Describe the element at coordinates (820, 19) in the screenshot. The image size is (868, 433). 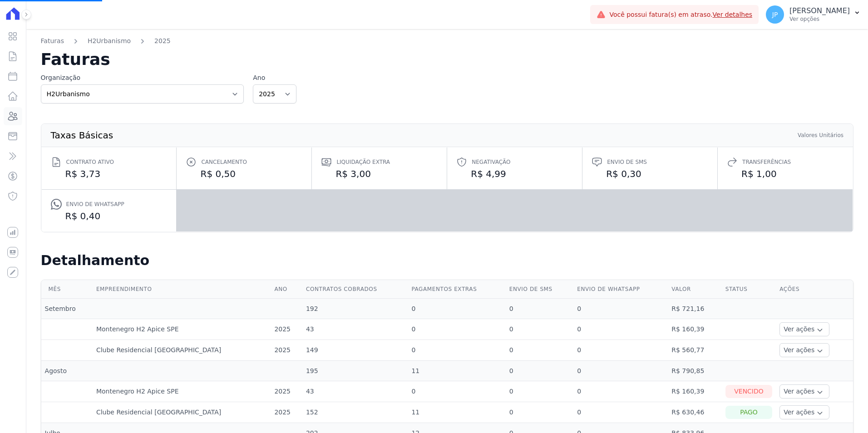
I see `p: Ver opções` at that location.